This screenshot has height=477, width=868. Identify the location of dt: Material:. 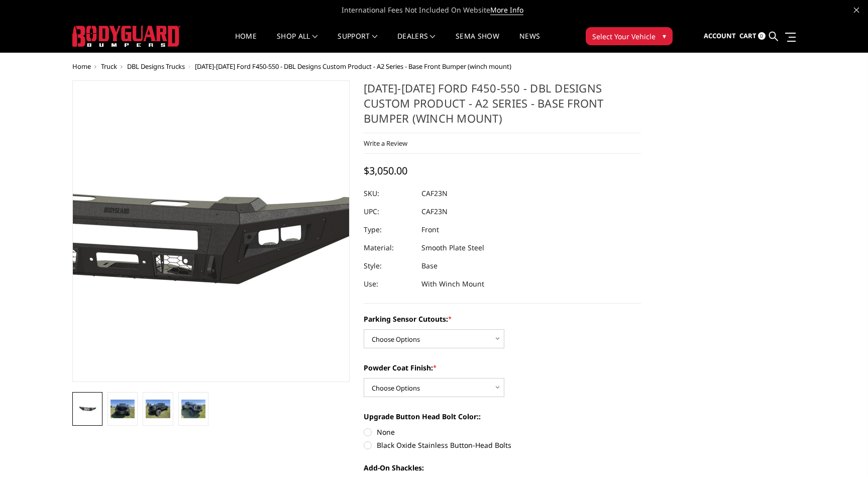
(389, 248).